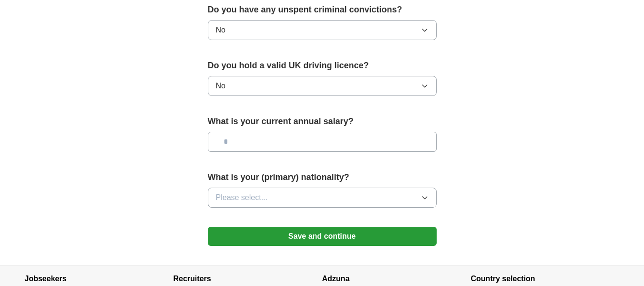 The image size is (644, 286). I want to click on label: Do you have any unspent criminal convictions?, so click(322, 10).